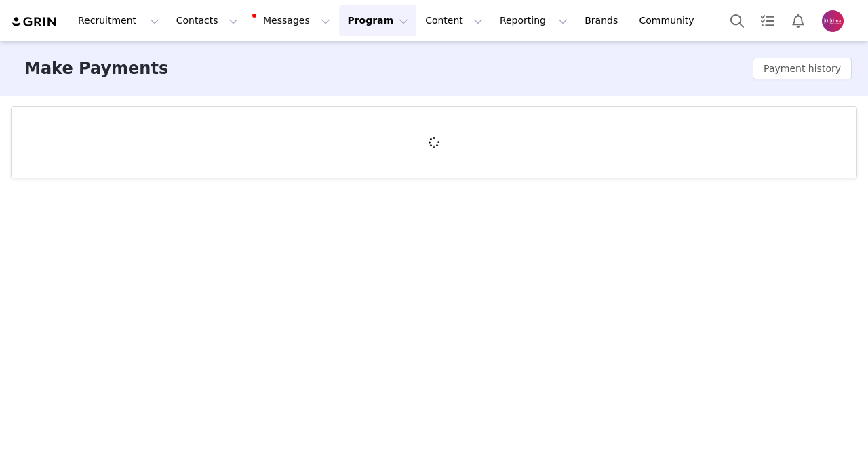 The width and height of the screenshot is (868, 451). I want to click on button: Contacts, so click(207, 21).